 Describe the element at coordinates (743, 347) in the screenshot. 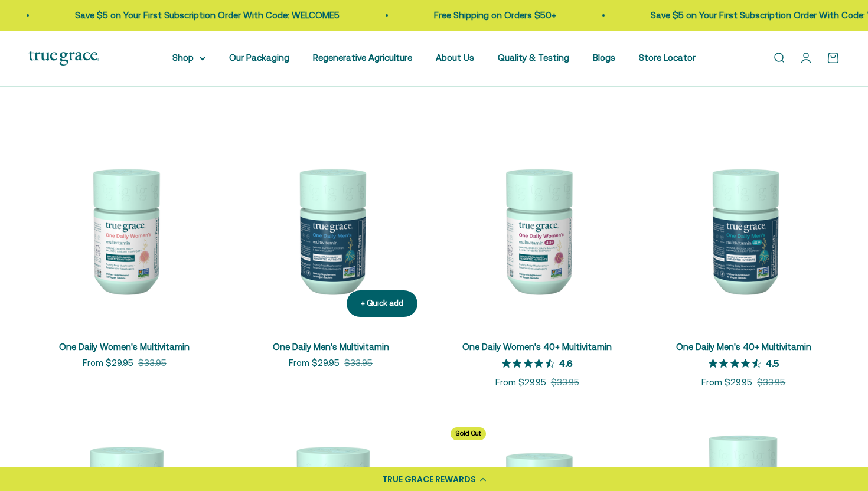

I see `a: One Daily Men's 40+ Multivitamin` at that location.